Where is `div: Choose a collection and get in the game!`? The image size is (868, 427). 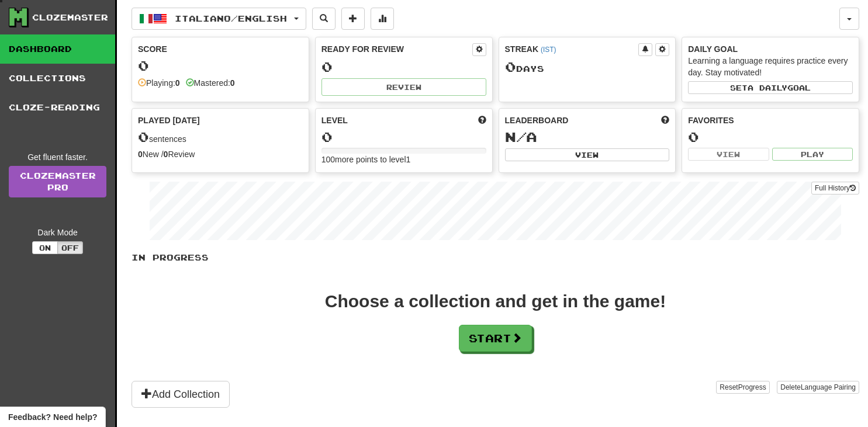 div: Choose a collection and get in the game! is located at coordinates (495, 301).